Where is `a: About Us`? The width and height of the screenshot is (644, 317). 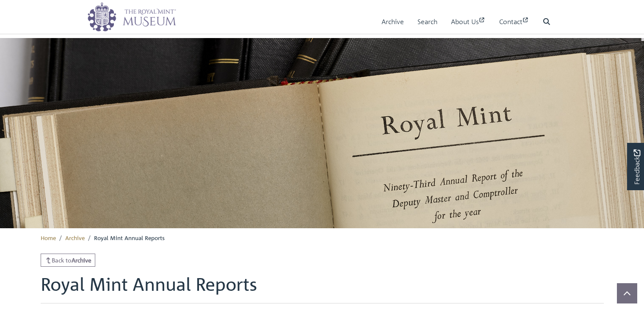 a: About Us is located at coordinates (468, 22).